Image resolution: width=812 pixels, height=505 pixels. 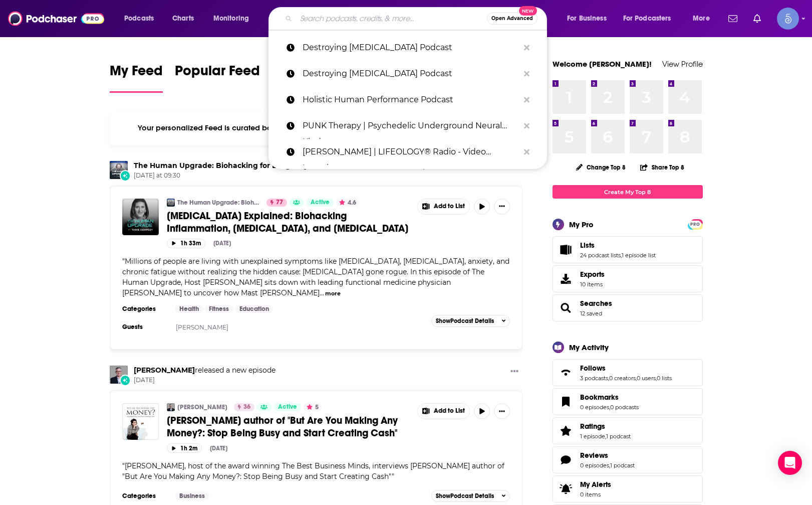 I want to click on span: Lists, so click(x=628, y=250).